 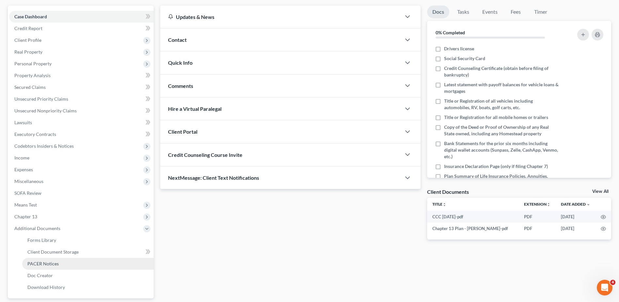 I want to click on span: 4, so click(x=613, y=282).